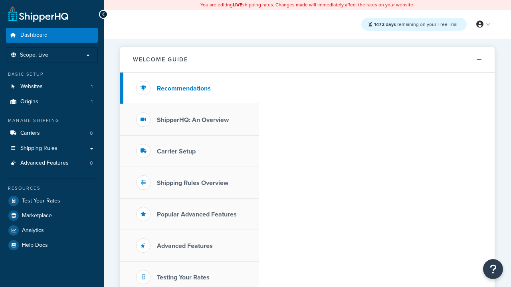 The image size is (511, 287). I want to click on h3: Shipping Rules Overview, so click(192, 183).